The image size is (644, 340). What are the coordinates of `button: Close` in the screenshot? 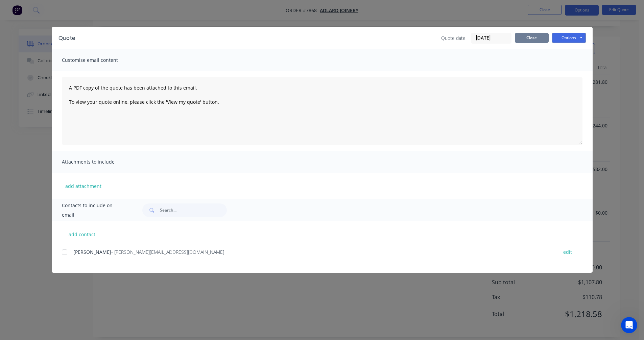 It's located at (532, 38).